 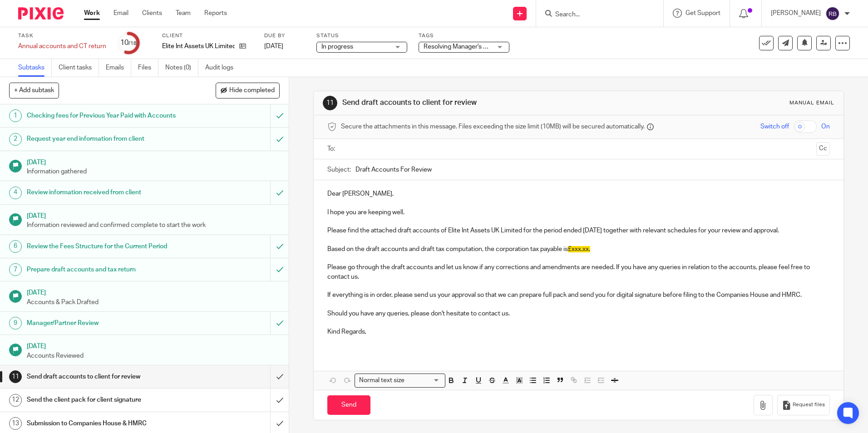 What do you see at coordinates (381, 380) in the screenshot?
I see `span: Normal text size` at bounding box center [381, 380].